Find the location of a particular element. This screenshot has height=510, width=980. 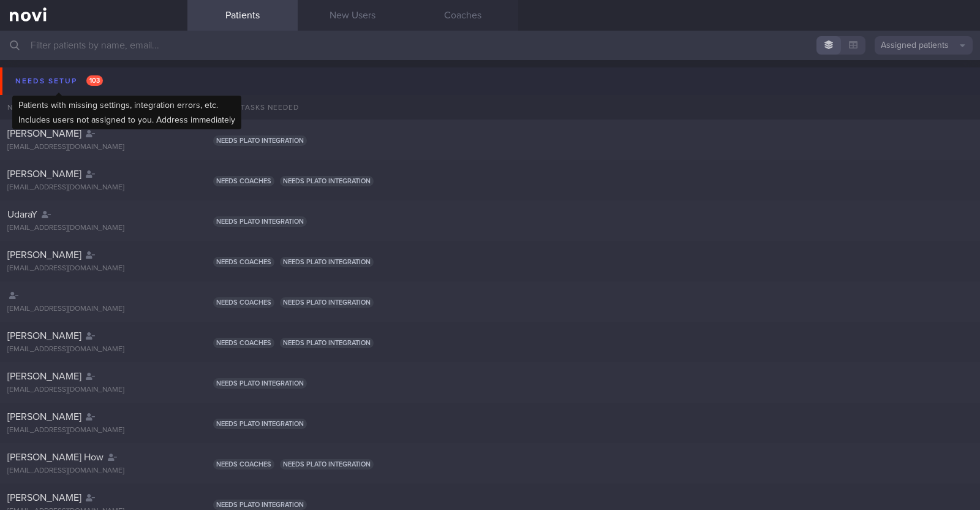

div: Chats is located at coordinates (163, 107).